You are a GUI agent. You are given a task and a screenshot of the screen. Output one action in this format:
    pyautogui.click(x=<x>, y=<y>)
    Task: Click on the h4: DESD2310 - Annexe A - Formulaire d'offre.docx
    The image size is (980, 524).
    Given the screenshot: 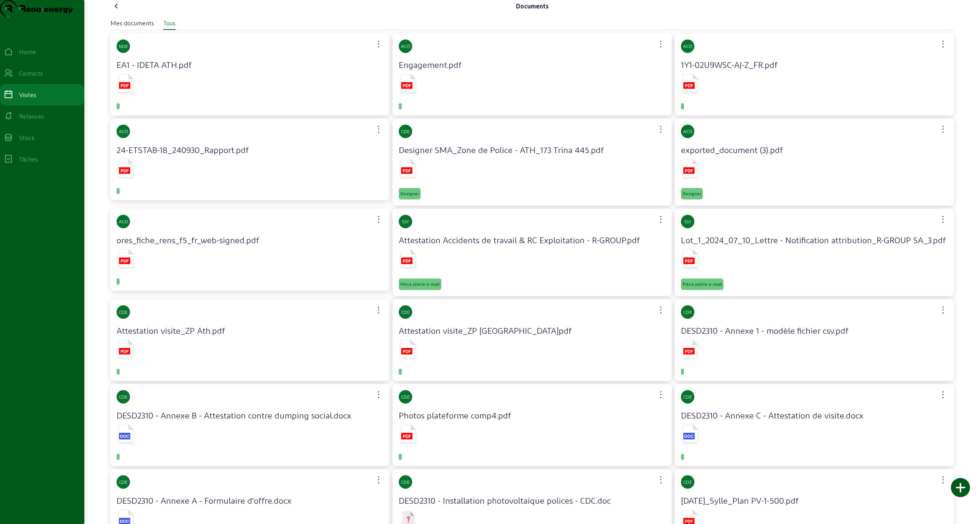 What is the action you would take?
    pyautogui.click(x=250, y=500)
    